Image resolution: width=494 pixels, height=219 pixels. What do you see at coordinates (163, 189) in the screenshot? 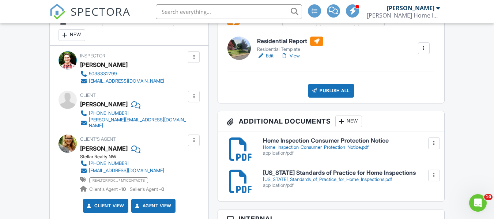
I see `strong: 0` at bounding box center [163, 189].